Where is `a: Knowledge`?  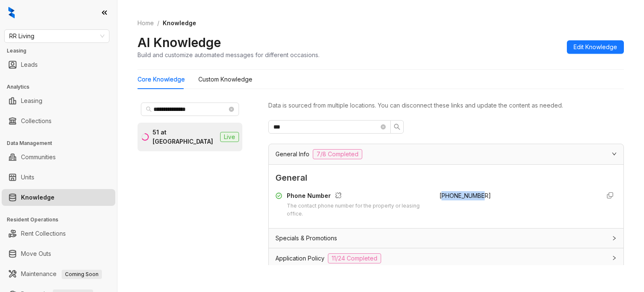 a: Knowledge is located at coordinates (37, 197).